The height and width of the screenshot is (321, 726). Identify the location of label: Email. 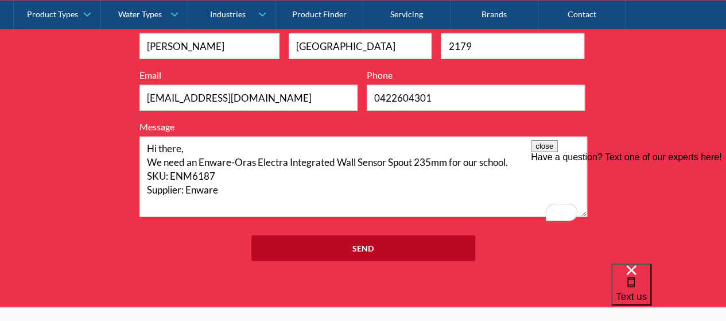
(249, 75).